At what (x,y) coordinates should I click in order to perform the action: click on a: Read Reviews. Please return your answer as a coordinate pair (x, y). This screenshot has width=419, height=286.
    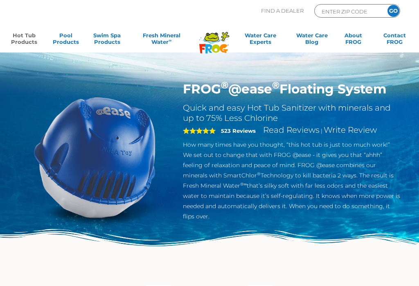
    Looking at the image, I should click on (292, 130).